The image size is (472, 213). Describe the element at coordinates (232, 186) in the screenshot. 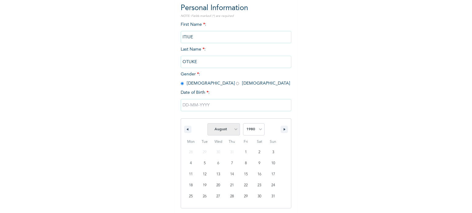

I see `button: 21` at that location.